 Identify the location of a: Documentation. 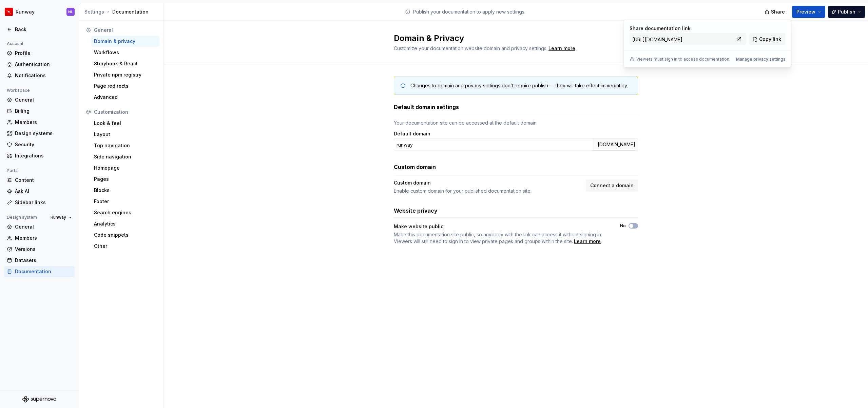
(40, 272).